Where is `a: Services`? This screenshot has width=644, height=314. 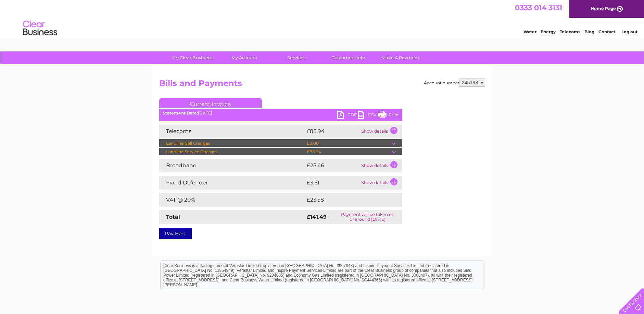
a: Services is located at coordinates (296, 57).